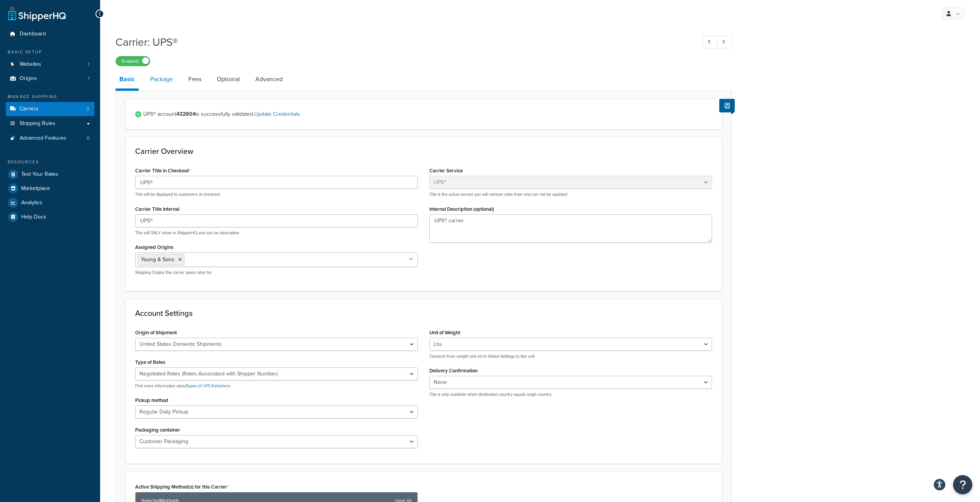 Image resolution: width=980 pixels, height=502 pixels. Describe the element at coordinates (88, 138) in the screenshot. I see `span: 0` at that location.